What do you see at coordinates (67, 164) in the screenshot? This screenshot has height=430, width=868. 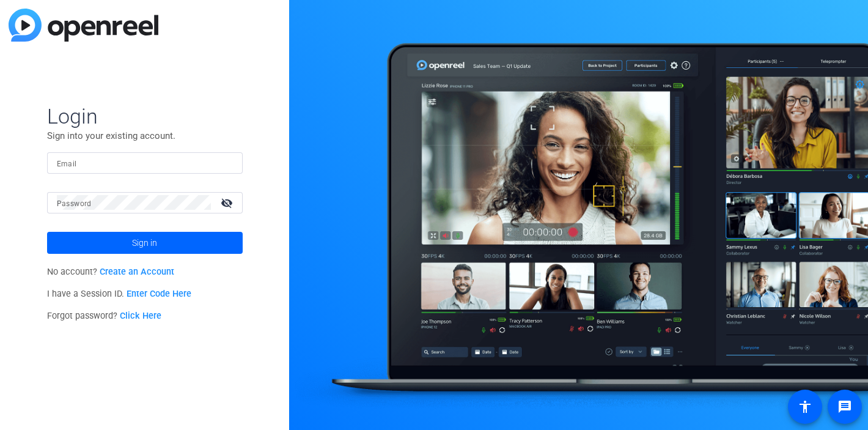 I see `mat-label: Email` at bounding box center [67, 164].